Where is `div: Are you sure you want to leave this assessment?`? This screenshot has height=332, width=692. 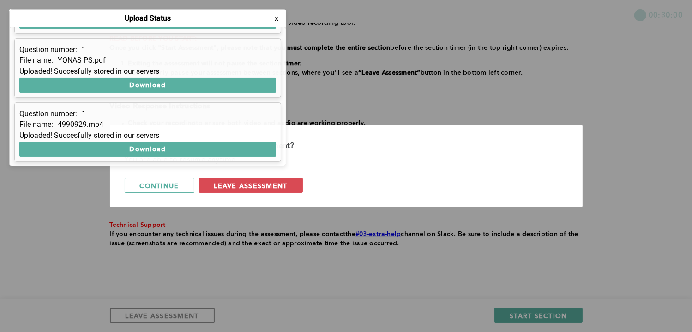
div: Are you sure you want to leave this assessment? is located at coordinates (346, 146).